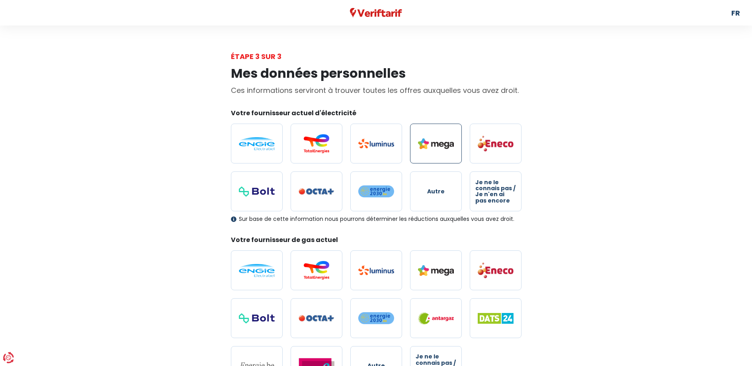 Image resolution: width=752 pixels, height=366 pixels. What do you see at coordinates (376, 13) in the screenshot?
I see `img: Veriftarif logo` at bounding box center [376, 13].